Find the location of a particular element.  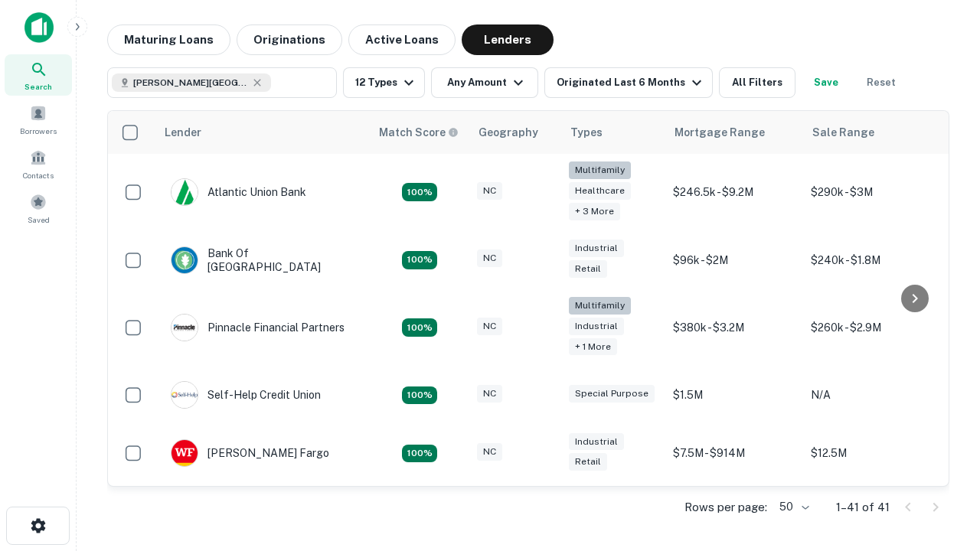

button: 12 Types is located at coordinates (383, 82).